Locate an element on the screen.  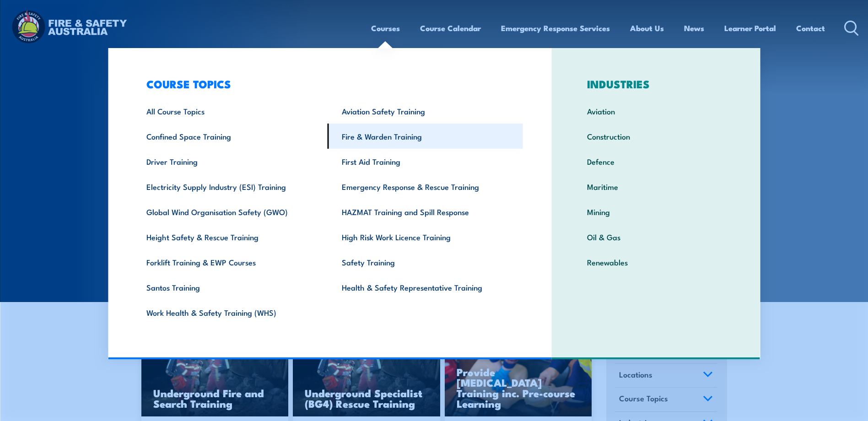
a: Driver Training is located at coordinates (230, 161).